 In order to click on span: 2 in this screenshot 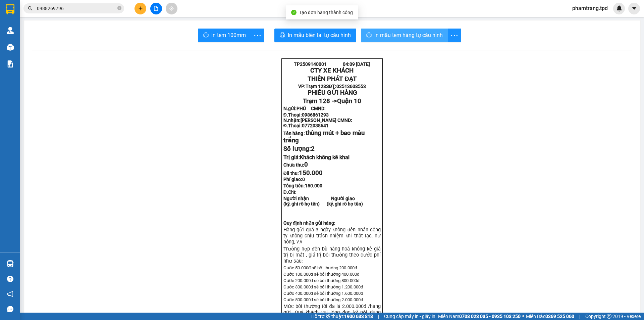, I will do `click(313, 149)`.